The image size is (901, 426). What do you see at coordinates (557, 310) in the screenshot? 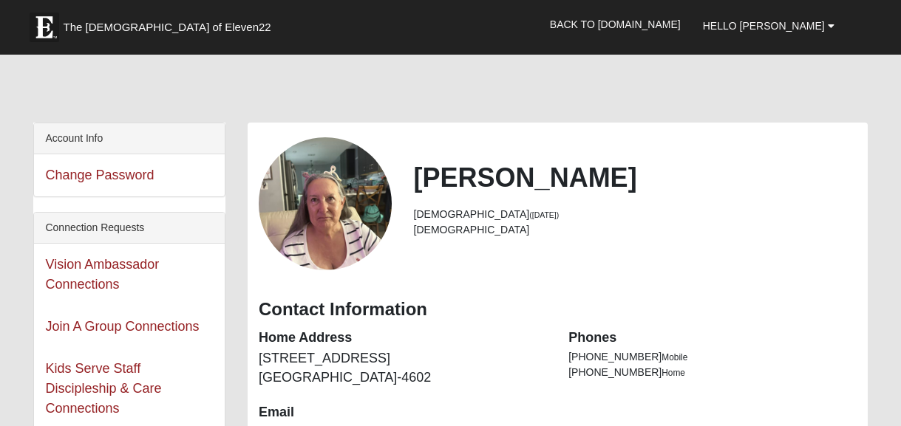
I see `h3: Contact Information` at bounding box center [557, 310].